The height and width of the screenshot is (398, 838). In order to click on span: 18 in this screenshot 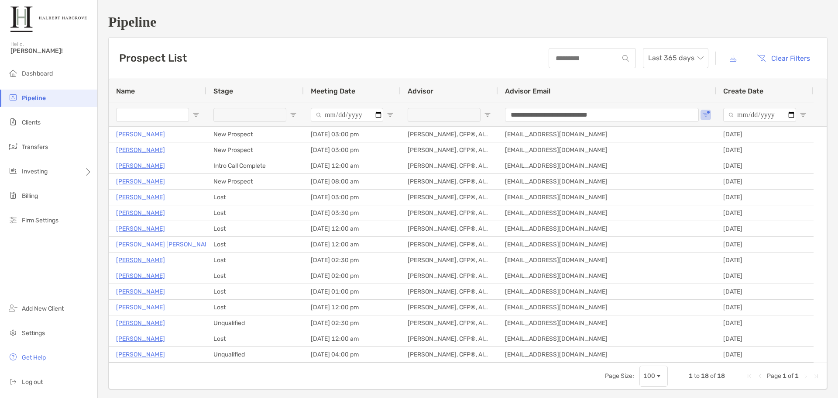, I will do `click(705, 375)`.